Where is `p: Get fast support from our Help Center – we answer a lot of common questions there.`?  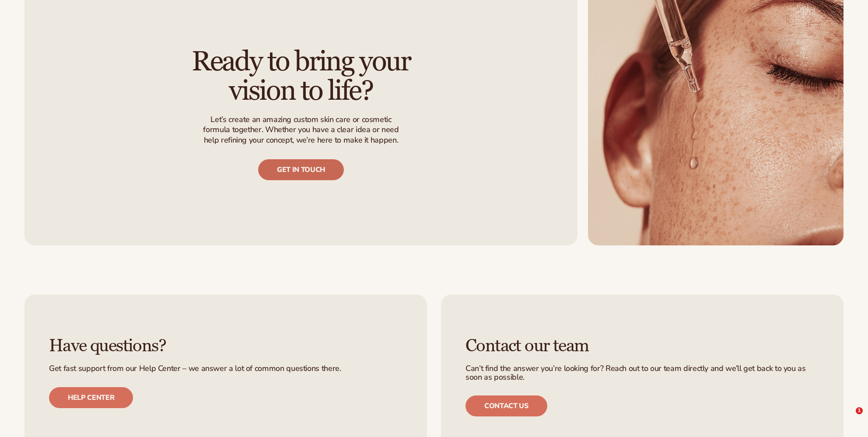
p: Get fast support from our Help Center – we answer a lot of common questions there. is located at coordinates (226, 369).